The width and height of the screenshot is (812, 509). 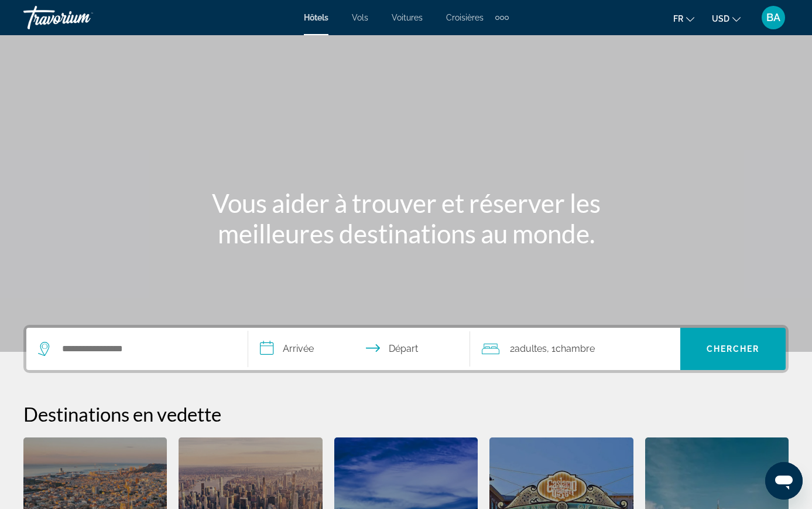 I want to click on button: Change currency, so click(x=726, y=18).